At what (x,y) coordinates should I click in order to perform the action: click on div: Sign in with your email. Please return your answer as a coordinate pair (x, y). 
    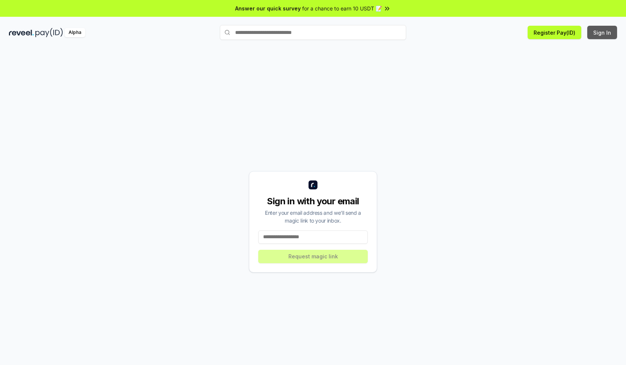
    Looking at the image, I should click on (313, 201).